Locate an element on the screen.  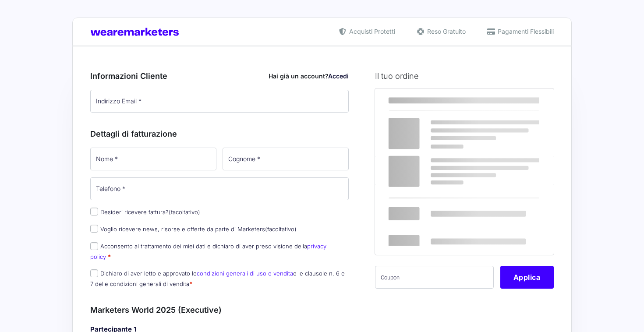
input: Acconsento al trattamento dei miei dati e dichiaro di aver preso visione dellaprivacy policy is located at coordinates (94, 246).